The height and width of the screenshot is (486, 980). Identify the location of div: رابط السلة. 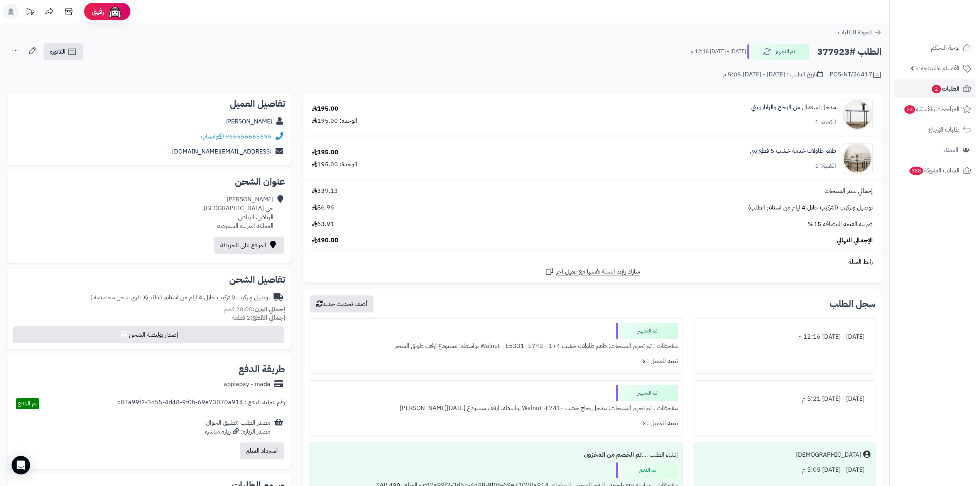
(592, 262).